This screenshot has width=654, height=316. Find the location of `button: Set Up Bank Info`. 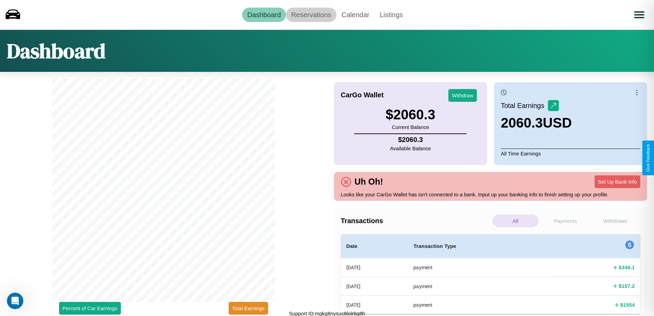

button: Set Up Bank Info is located at coordinates (617, 181).